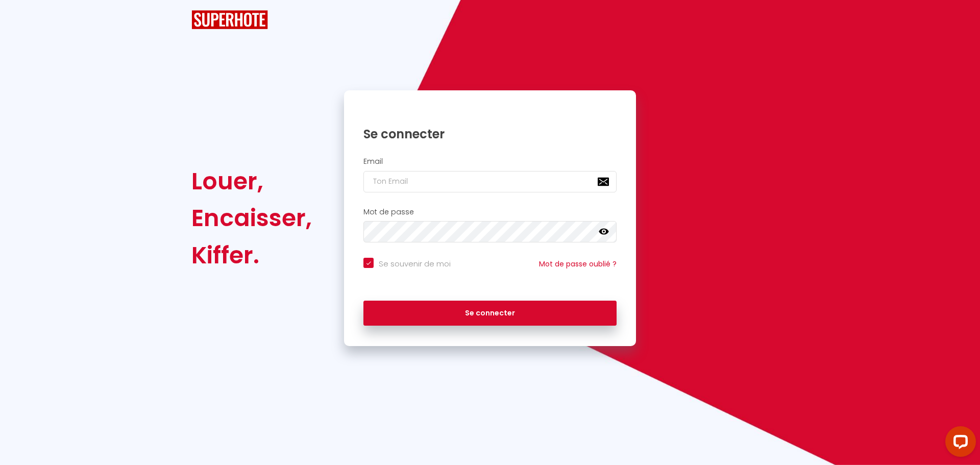  What do you see at coordinates (490, 212) in the screenshot?
I see `h2: Mot de passe` at bounding box center [490, 212].